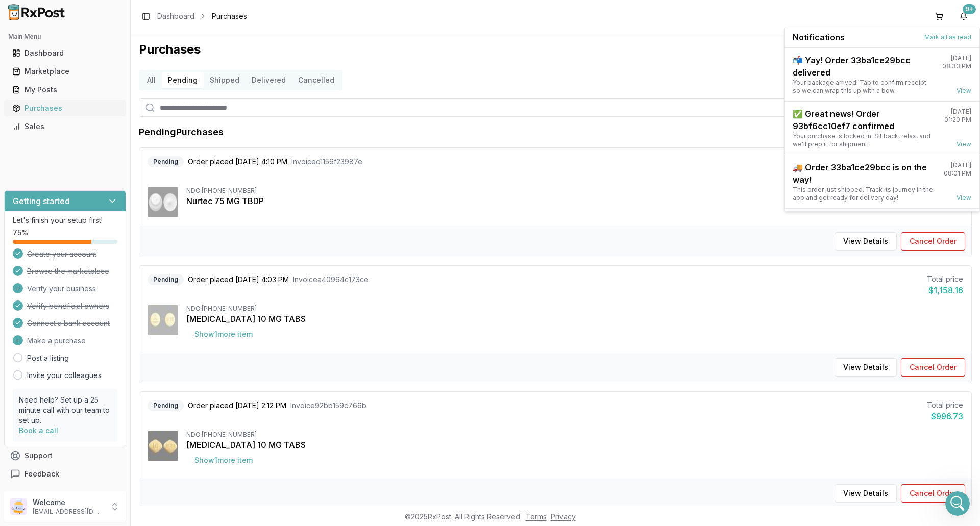 The height and width of the screenshot is (526, 980). What do you see at coordinates (52, 338) in the screenshot?
I see `button: Upload attachment` at bounding box center [52, 338].